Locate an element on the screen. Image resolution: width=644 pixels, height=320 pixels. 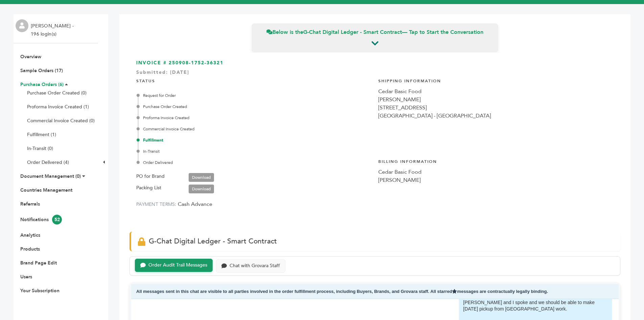
a: Sample Orders (17) is located at coordinates (42, 70).